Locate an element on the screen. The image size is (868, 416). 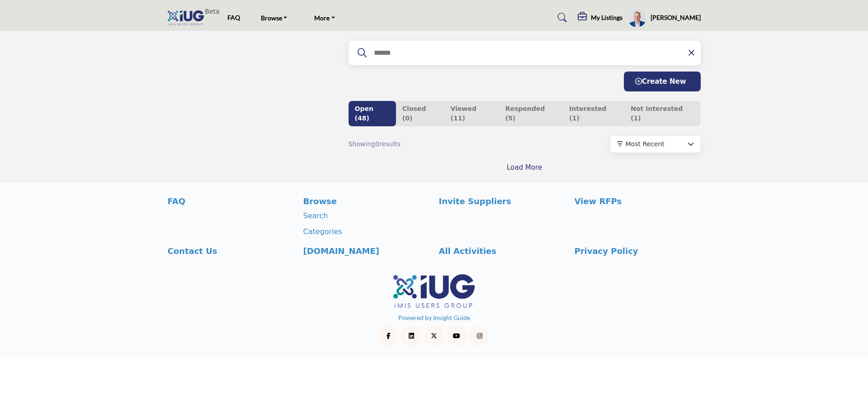
h3: FAQ is located at coordinates (231, 202).